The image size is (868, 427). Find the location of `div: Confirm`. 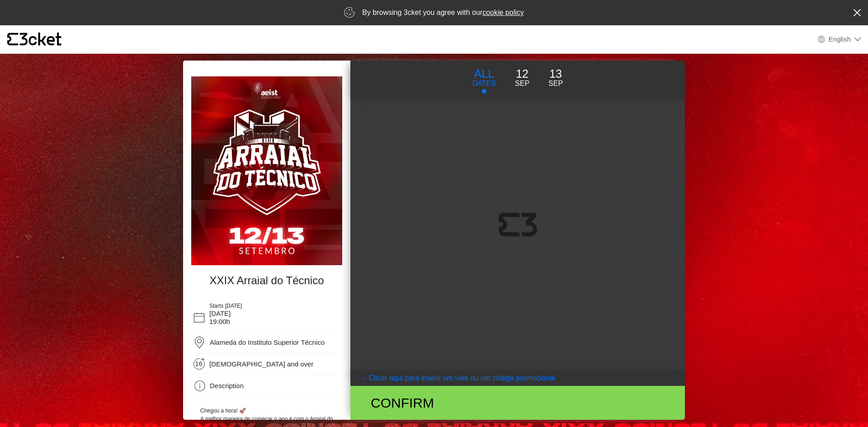

div: Confirm is located at coordinates (466, 402).